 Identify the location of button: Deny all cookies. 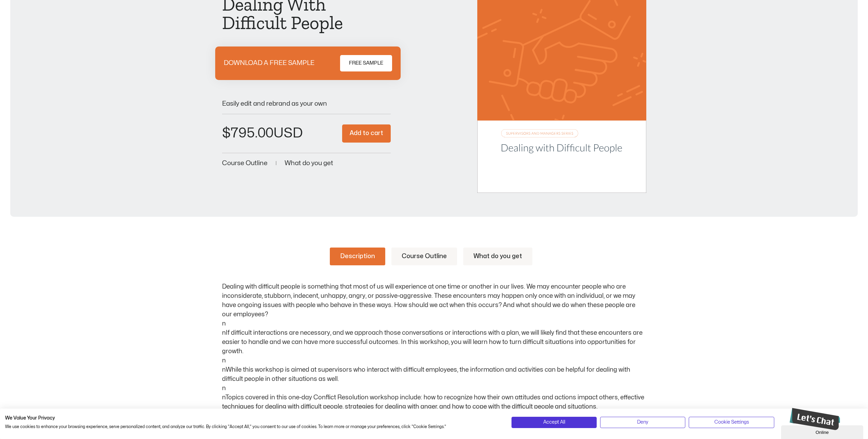
(642, 422).